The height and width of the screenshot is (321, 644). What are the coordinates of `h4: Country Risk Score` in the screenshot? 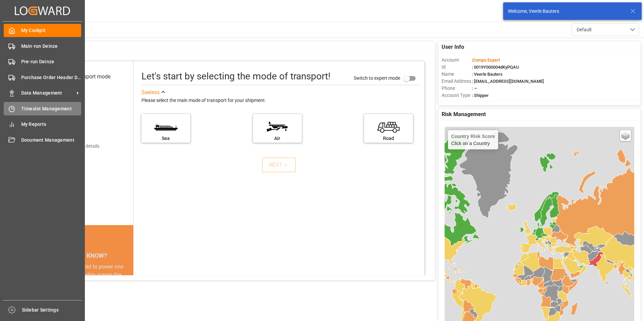 It's located at (473, 136).